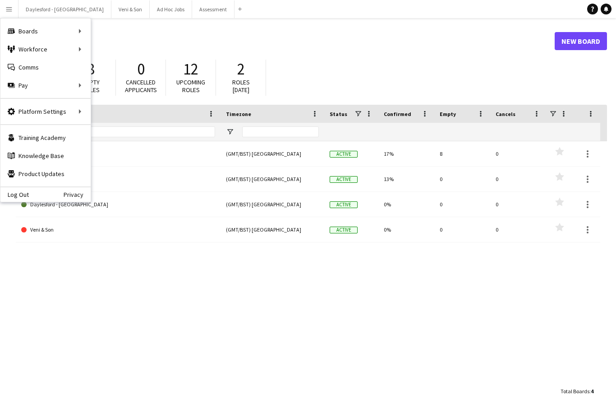 The image size is (616, 414). I want to click on h1: Boards, so click(285, 41).